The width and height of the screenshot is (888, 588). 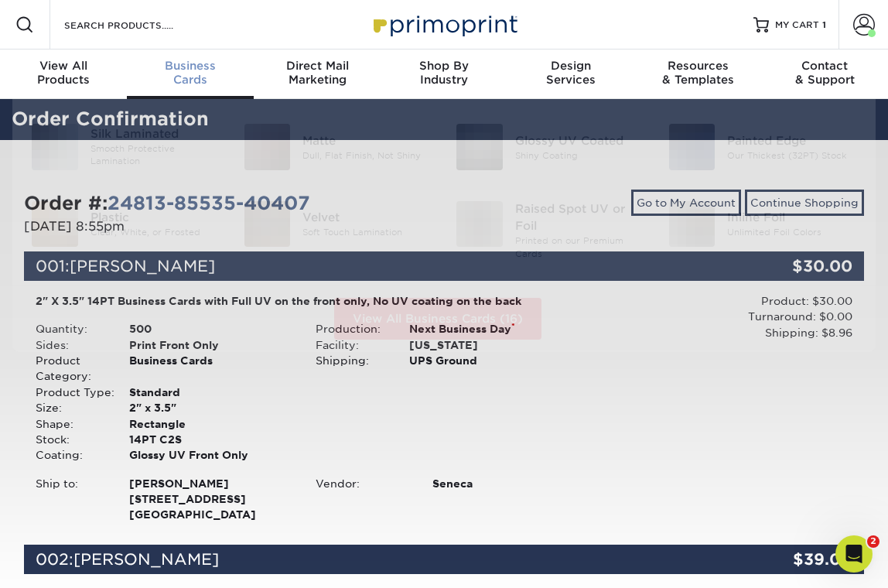 I want to click on div: Inline Foil, so click(x=792, y=218).